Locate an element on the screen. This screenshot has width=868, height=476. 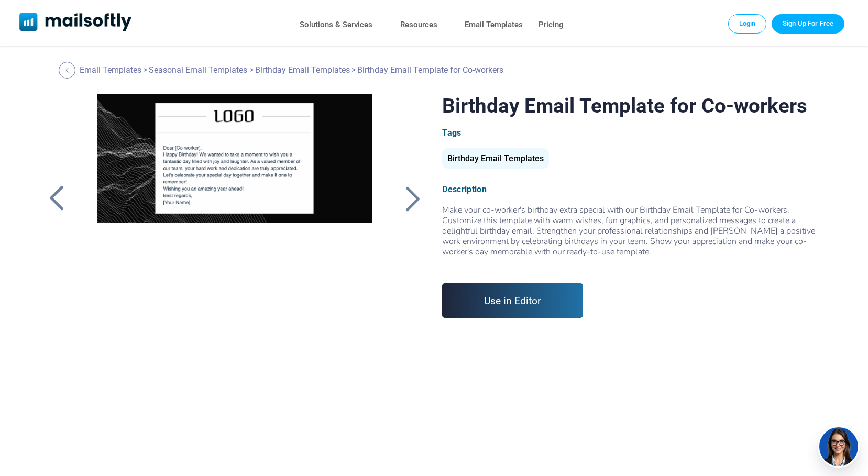
a: Mailsoftly is located at coordinates (76, 23).